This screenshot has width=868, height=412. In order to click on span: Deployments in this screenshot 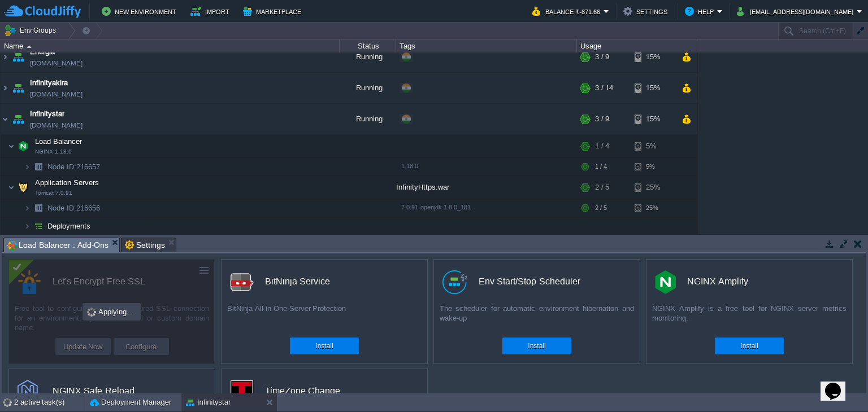, I will do `click(69, 226)`.